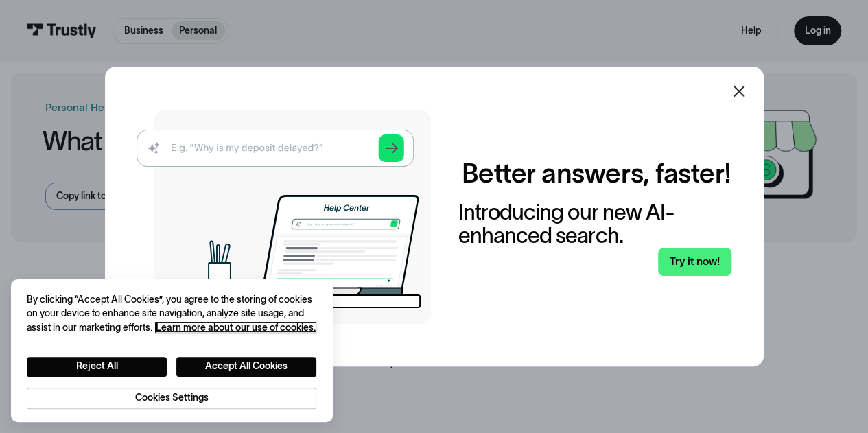  Describe the element at coordinates (172, 398) in the screenshot. I see `button: Cookies Settings` at that location.